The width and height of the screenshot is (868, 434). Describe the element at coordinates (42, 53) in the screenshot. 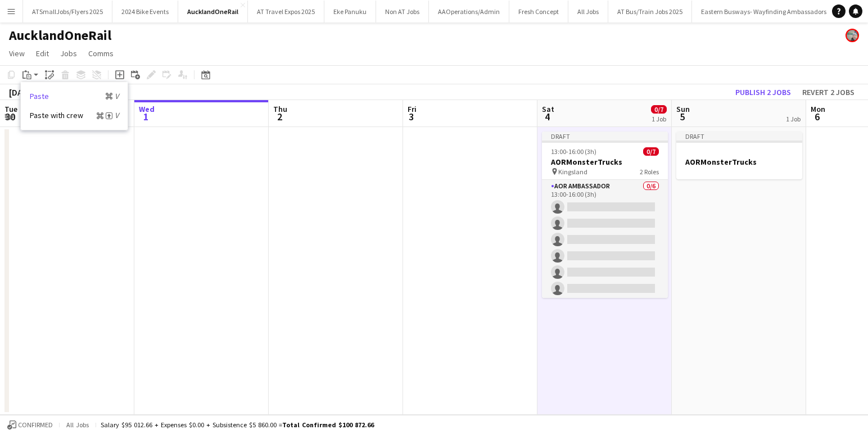

I see `a: Edit` at that location.